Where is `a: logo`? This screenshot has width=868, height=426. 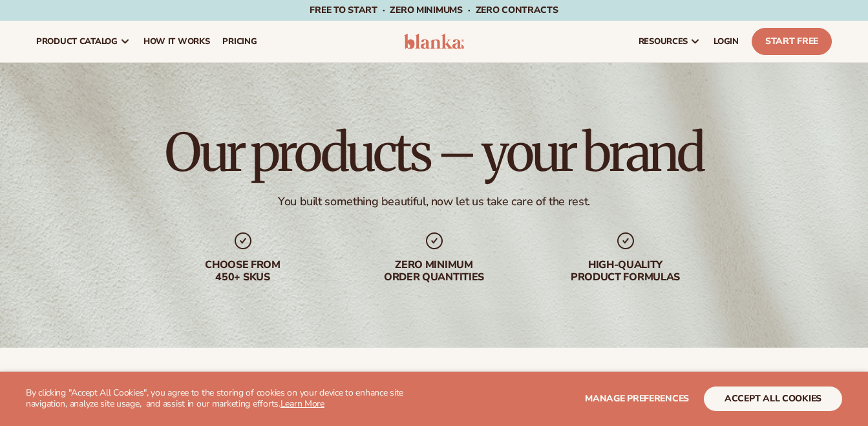
a: logo is located at coordinates (434, 41).